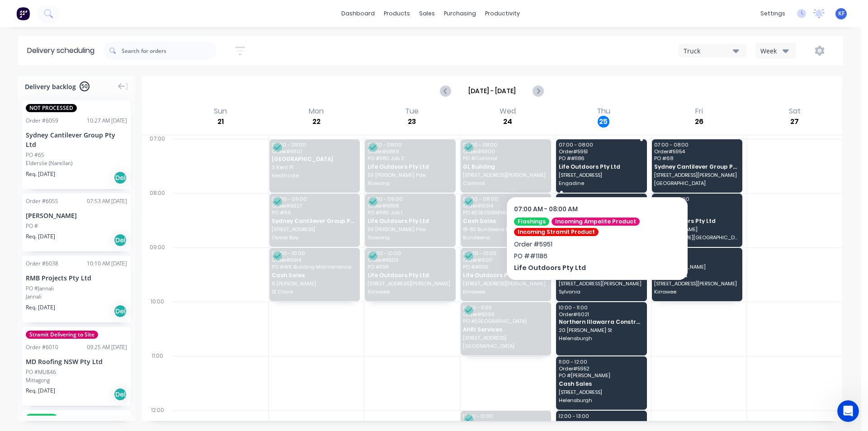  I want to click on span: 81-83 Bundeena Dr, so click(505, 230).